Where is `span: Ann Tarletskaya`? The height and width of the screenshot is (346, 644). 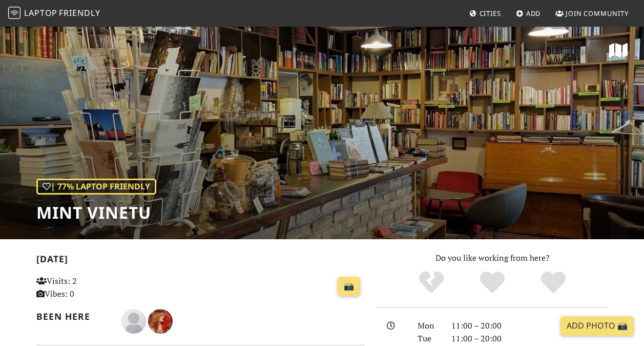
span: Ann Tarletskaya is located at coordinates (161, 320).